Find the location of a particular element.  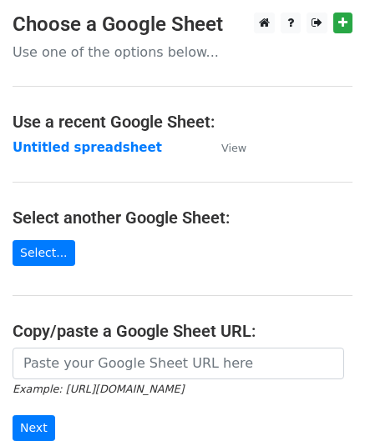

h4: Copy/paste a Google Sheet URL: is located at coordinates (182, 331).